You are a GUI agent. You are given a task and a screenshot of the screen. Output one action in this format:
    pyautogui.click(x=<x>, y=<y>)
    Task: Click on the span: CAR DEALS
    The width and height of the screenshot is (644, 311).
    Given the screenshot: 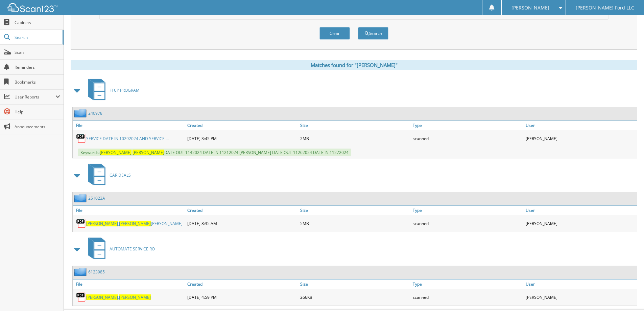 What is the action you would take?
    pyautogui.click(x=120, y=175)
    